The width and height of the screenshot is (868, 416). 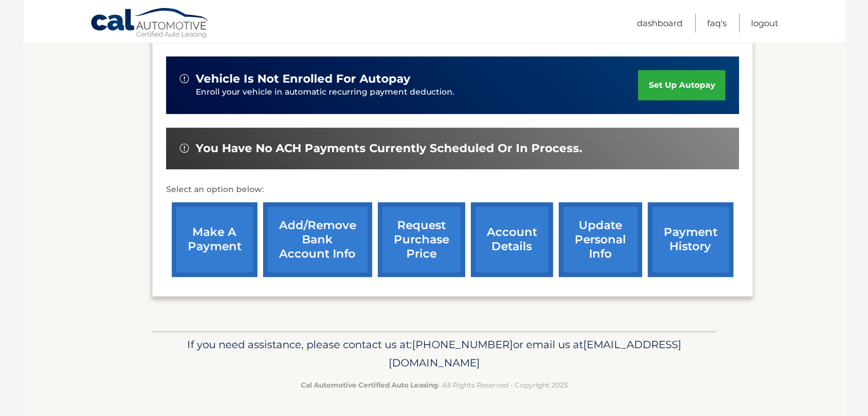 What do you see at coordinates (717, 23) in the screenshot?
I see `a: FAQ's` at bounding box center [717, 23].